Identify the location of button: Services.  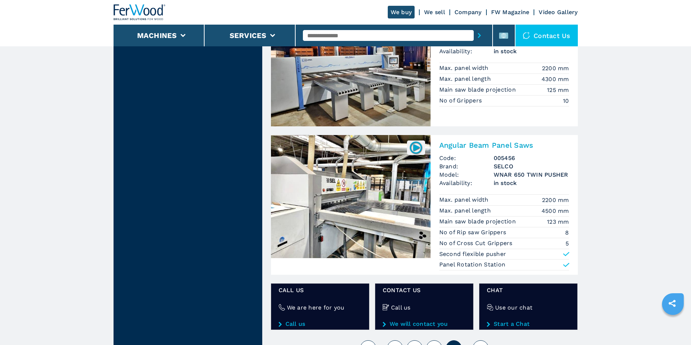
(248, 36).